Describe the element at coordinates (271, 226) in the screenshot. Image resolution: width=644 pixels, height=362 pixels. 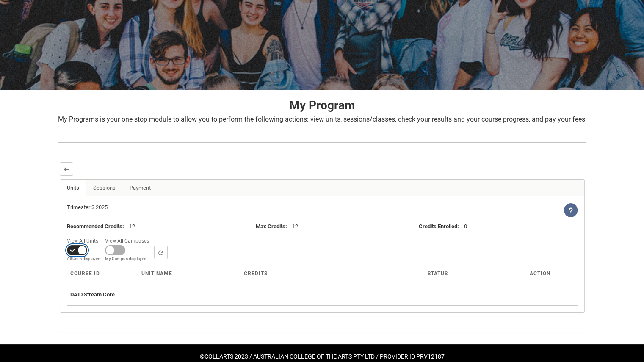
I see `lightning-formatted-text: Max Credits` at that location.